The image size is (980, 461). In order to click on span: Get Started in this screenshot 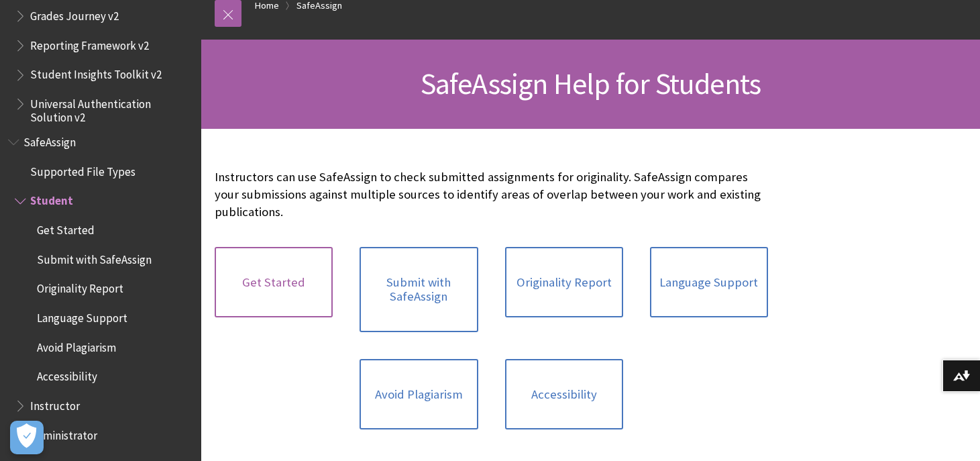, I will do `click(66, 228)`.